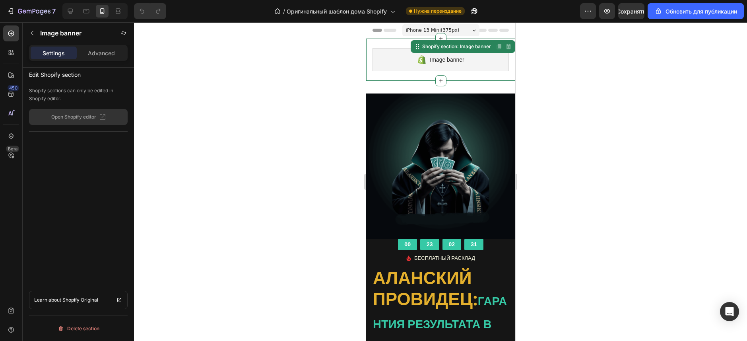 The width and height of the screenshot is (747, 341). I want to click on p: Learn about, so click(48, 300).